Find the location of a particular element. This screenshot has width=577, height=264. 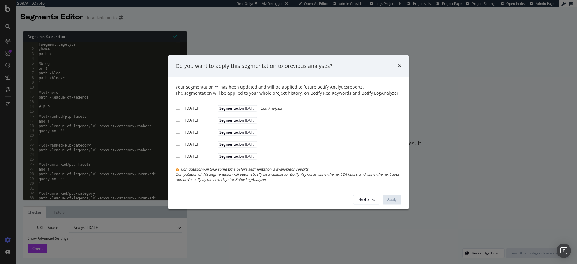

div: The segmentation will be applied to your whole project history, on Botify RealKeywords and Botify... is located at coordinates (289, 94).